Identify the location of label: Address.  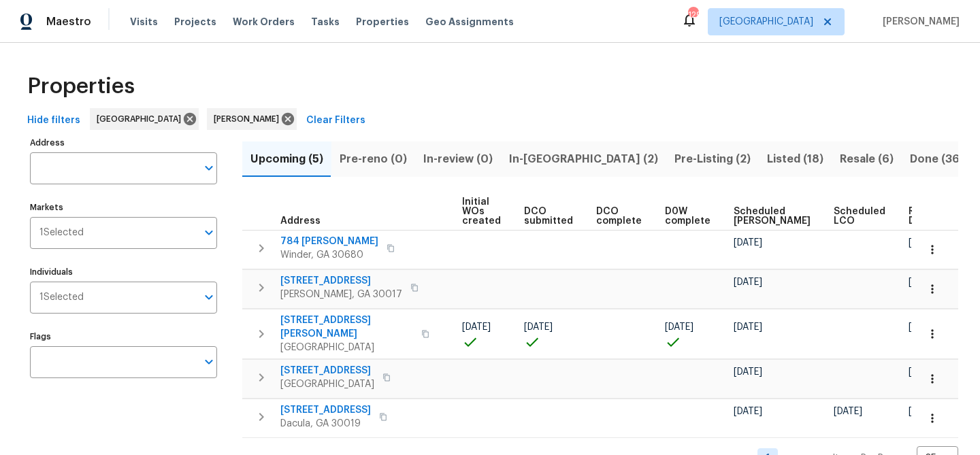
(123, 143).